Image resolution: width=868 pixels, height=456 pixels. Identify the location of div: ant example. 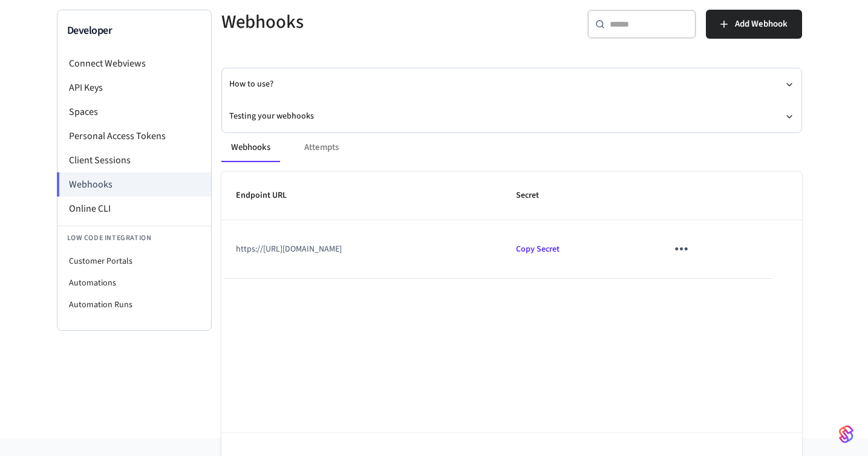
(512, 148).